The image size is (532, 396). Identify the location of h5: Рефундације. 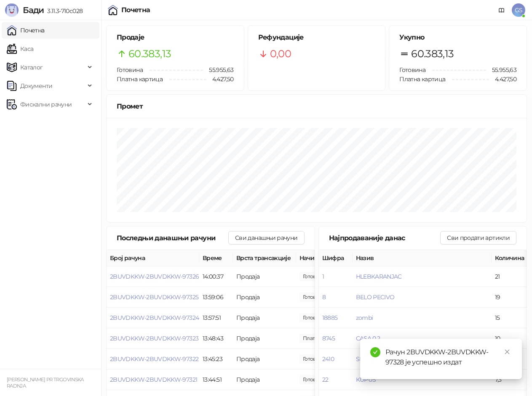
(317, 38).